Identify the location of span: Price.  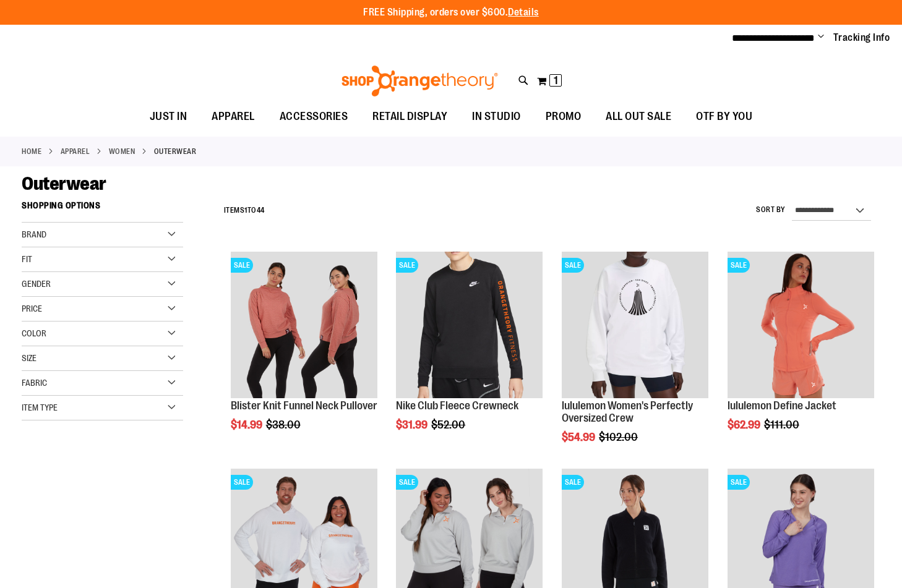
(32, 309).